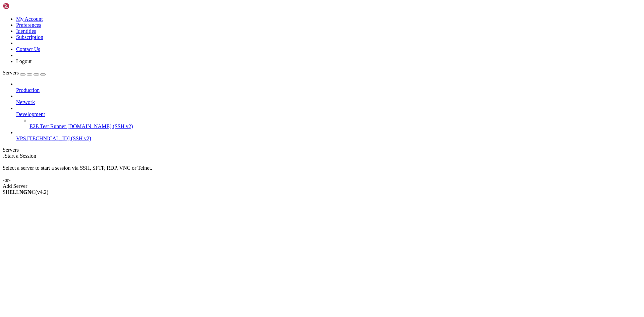  What do you see at coordinates (30, 19) in the screenshot?
I see `a: My Account` at bounding box center [30, 19].